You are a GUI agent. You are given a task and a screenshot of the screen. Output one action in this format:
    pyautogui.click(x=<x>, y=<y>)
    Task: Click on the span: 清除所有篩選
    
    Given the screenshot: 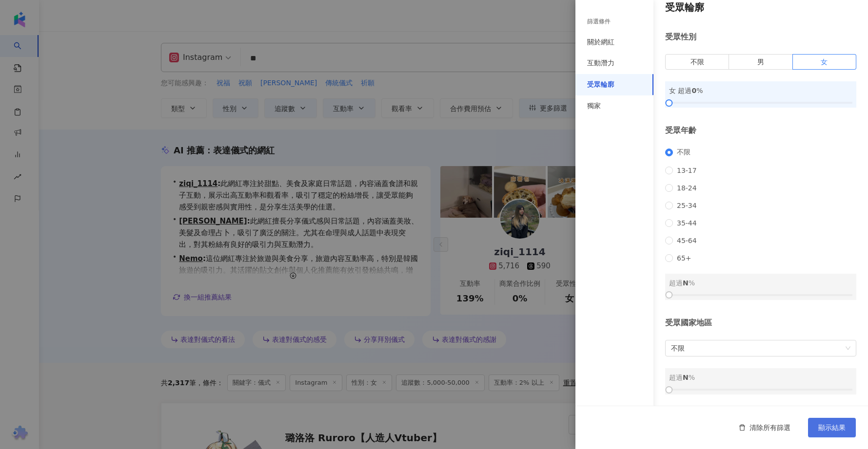 What is the action you would take?
    pyautogui.click(x=770, y=428)
    